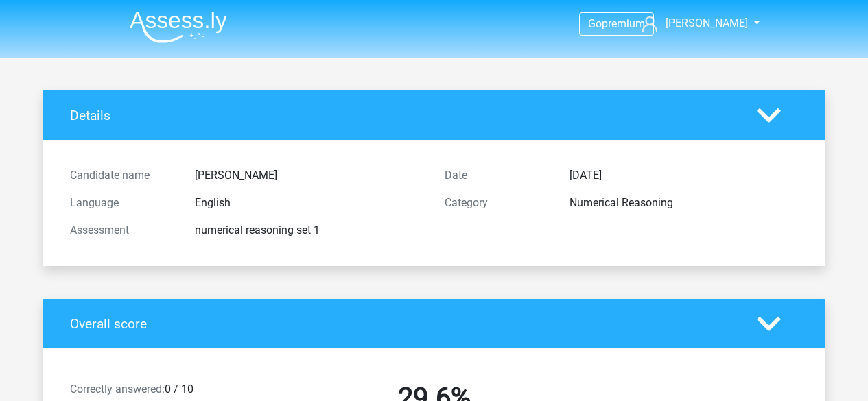 This screenshot has height=401, width=868. Describe the element at coordinates (617, 23) in the screenshot. I see `a: Gopremium` at that location.